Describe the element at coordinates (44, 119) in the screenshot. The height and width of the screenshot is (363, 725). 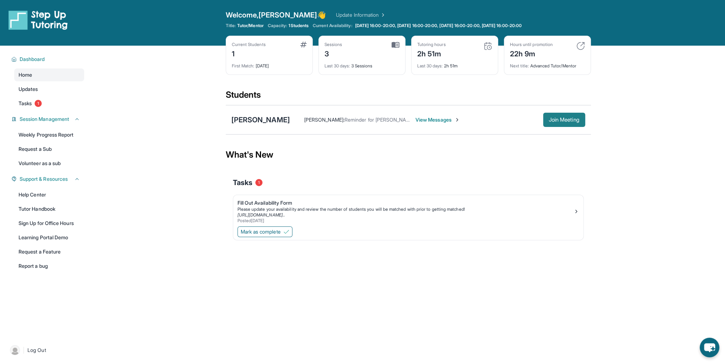
I see `span: Session Management` at that location.